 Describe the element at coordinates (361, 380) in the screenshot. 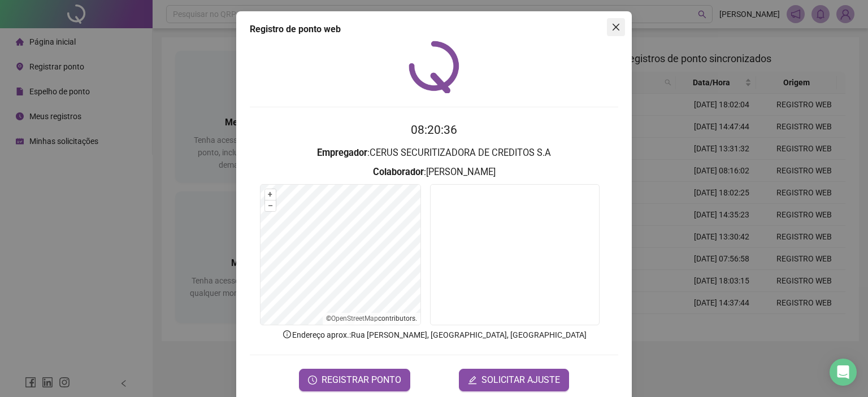

I see `span: REGISTRAR PONTO` at that location.